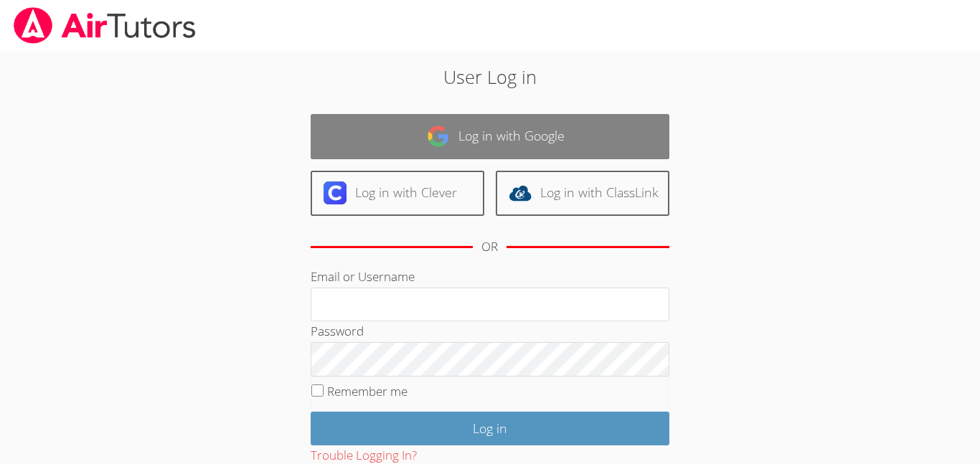 This screenshot has width=980, height=464. What do you see at coordinates (337, 331) in the screenshot?
I see `label: Password` at bounding box center [337, 331].